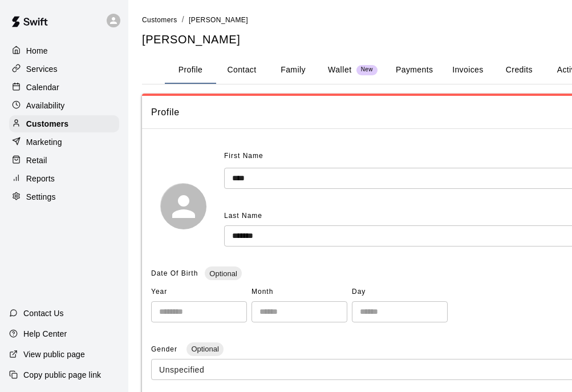 This screenshot has height=392, width=572. I want to click on button: Family, so click(293, 70).